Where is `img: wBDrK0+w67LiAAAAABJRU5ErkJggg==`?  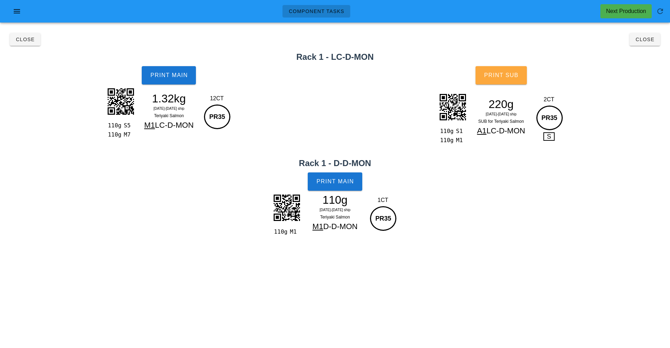
img: wBDrK0+w67LiAAAAABJRU5ErkJggg== is located at coordinates (453, 107).